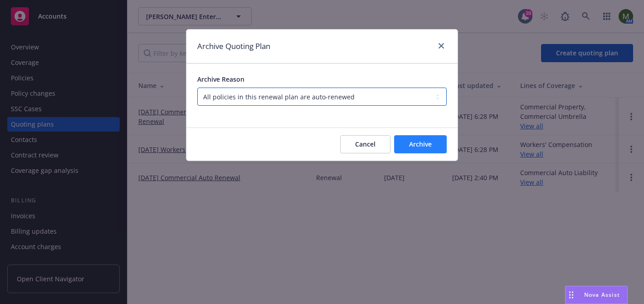 The image size is (644, 304). What do you see at coordinates (365, 144) in the screenshot?
I see `button: Cancel` at bounding box center [365, 144].